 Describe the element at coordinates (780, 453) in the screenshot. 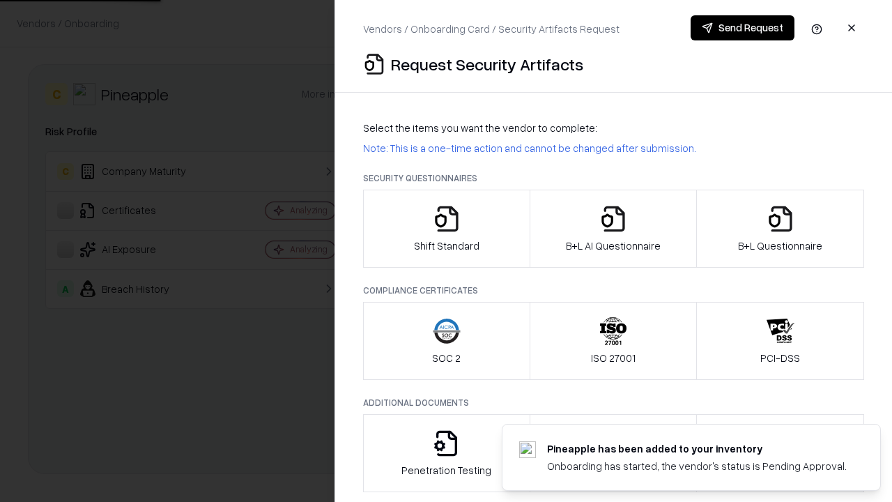

I see `button: Data Processing Agreement` at that location.